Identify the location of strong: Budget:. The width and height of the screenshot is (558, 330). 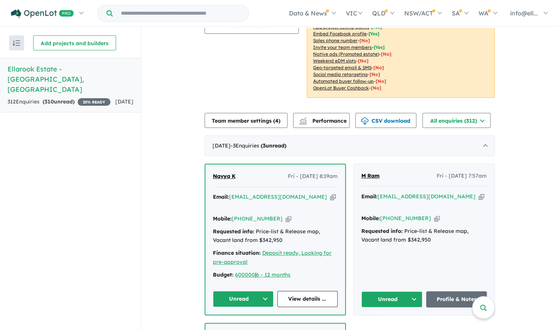
(223, 275).